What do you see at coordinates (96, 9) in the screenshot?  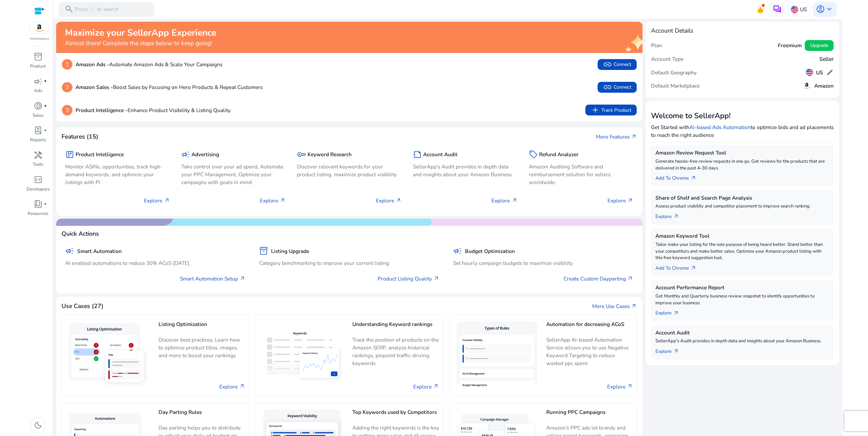 I see `p: Press to search` at bounding box center [96, 9].